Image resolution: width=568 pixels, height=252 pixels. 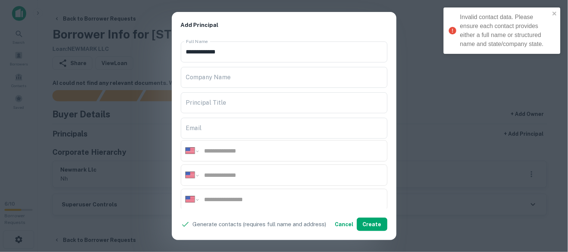 What do you see at coordinates (549, 210) in the screenshot?
I see `div: Chat Widget` at bounding box center [549, 210].